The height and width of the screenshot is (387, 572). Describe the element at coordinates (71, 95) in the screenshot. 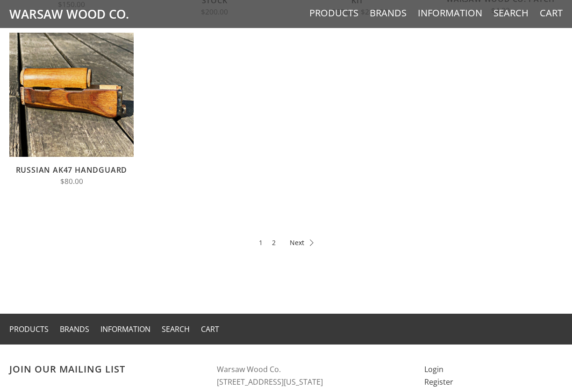

I see `img: Russian AK47 Handguard` at that location.